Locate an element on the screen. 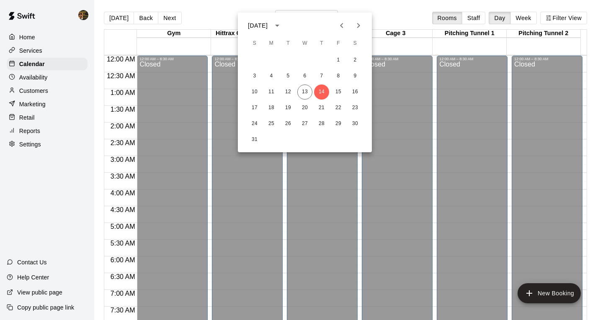 The image size is (603, 320). span: Tuesday is located at coordinates (288, 44).